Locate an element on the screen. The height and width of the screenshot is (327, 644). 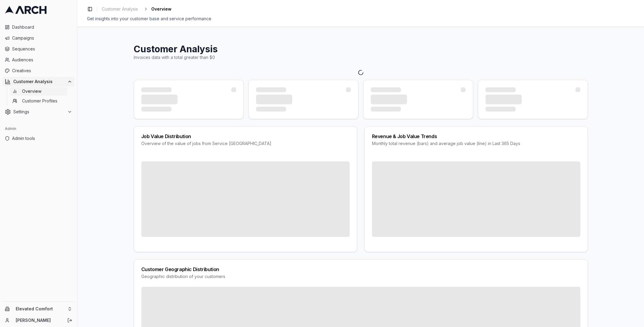
a: Sequences is located at coordinates (39, 49).